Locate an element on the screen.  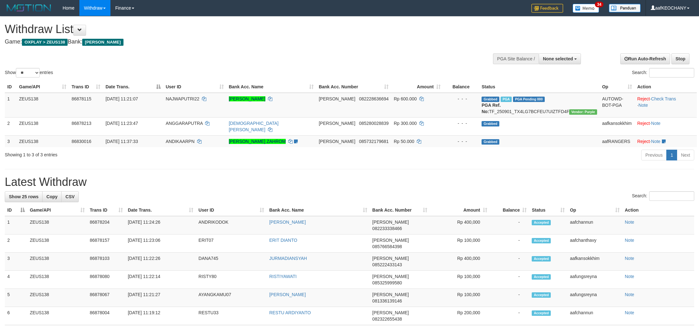
a: Previous is located at coordinates (654, 155).